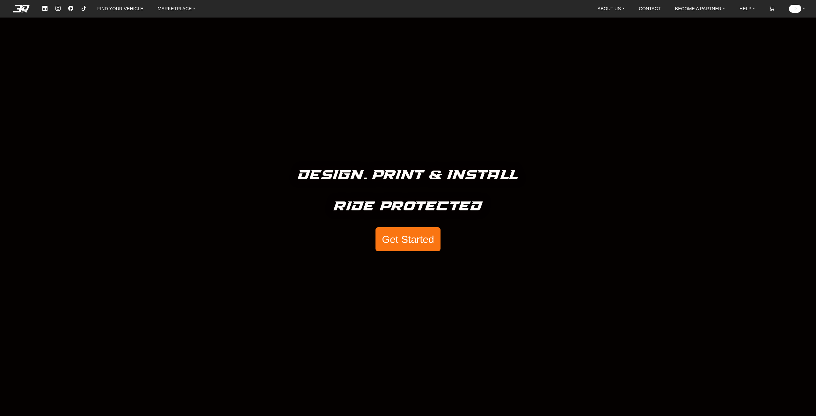 The height and width of the screenshot is (416, 816). What do you see at coordinates (408, 175) in the screenshot?
I see `h5: Design. Print & Install` at bounding box center [408, 175].